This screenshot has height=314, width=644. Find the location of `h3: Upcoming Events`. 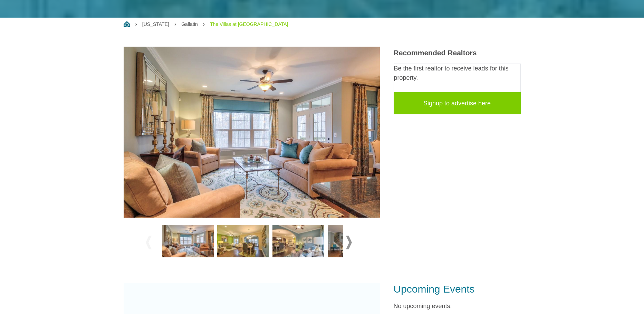

h3: Upcoming Events is located at coordinates (457, 289).